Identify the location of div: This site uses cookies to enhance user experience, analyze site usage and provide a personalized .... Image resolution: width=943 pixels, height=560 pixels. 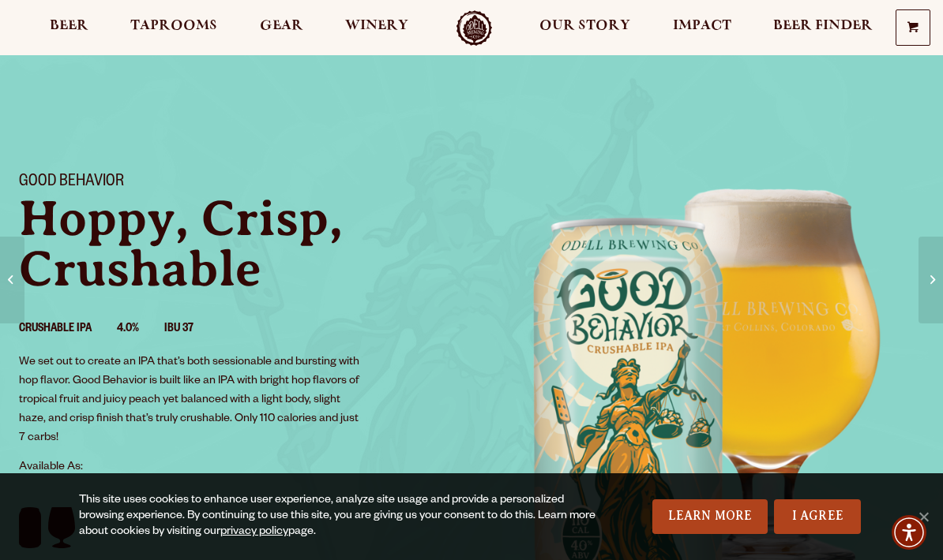
(337, 517).